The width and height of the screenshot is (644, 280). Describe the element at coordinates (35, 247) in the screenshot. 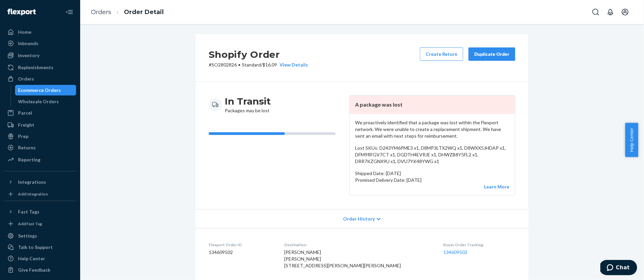

I see `div: Talk to Support` at that location.